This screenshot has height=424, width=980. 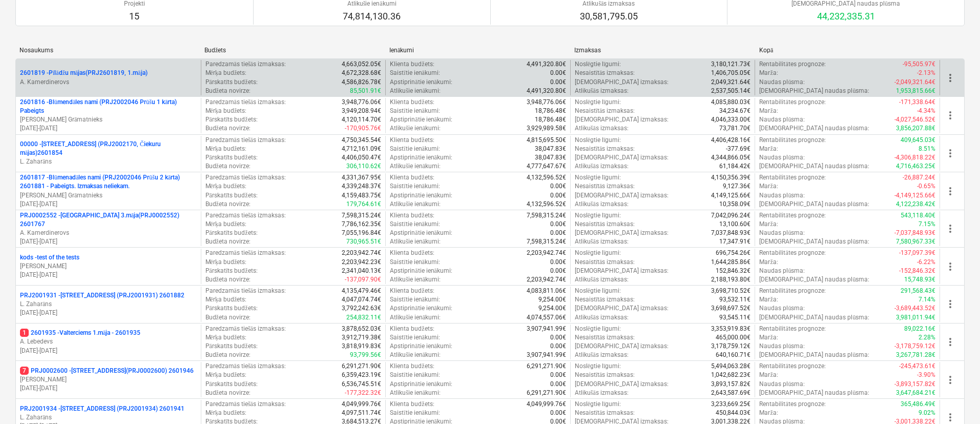 I want to click on p: -377.69€, so click(x=738, y=149).